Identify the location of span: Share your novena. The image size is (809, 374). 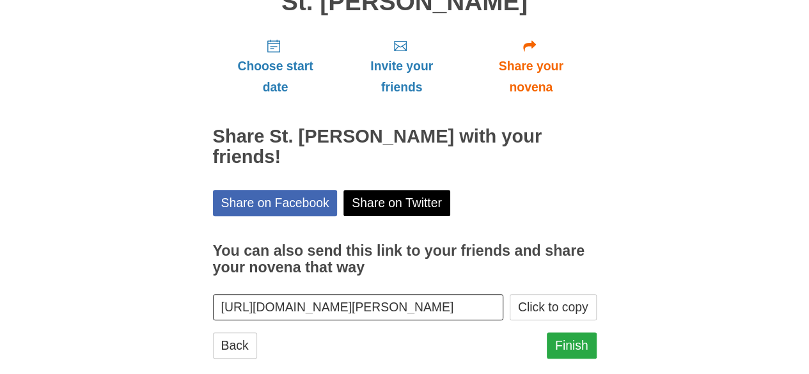
(531, 77).